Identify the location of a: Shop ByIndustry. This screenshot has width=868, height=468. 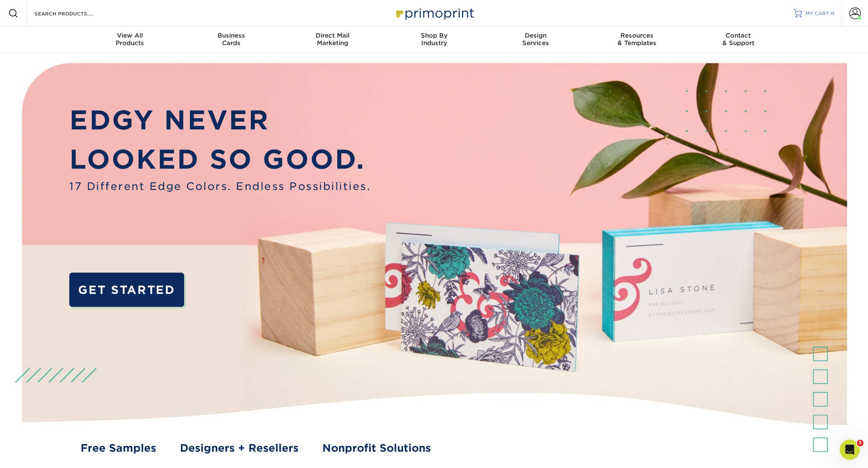
(434, 40).